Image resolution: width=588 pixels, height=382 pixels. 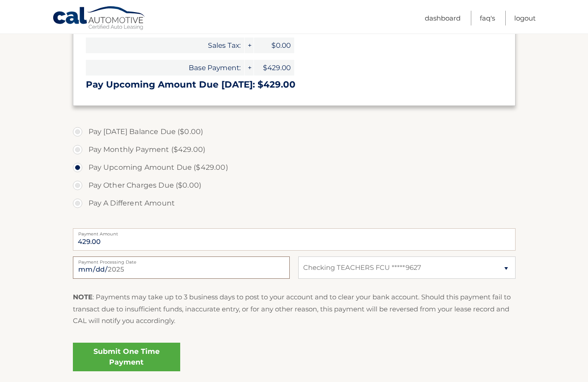 What do you see at coordinates (99, 19) in the screenshot?
I see `a: Cal Automotive` at bounding box center [99, 19].